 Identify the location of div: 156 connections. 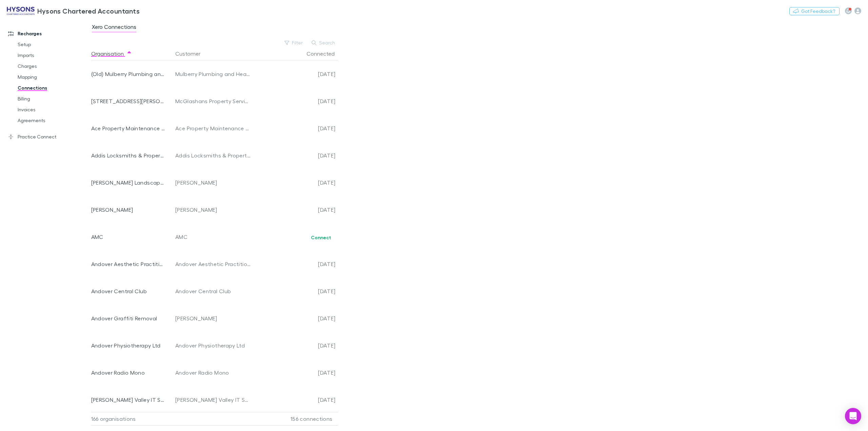
(295, 418).